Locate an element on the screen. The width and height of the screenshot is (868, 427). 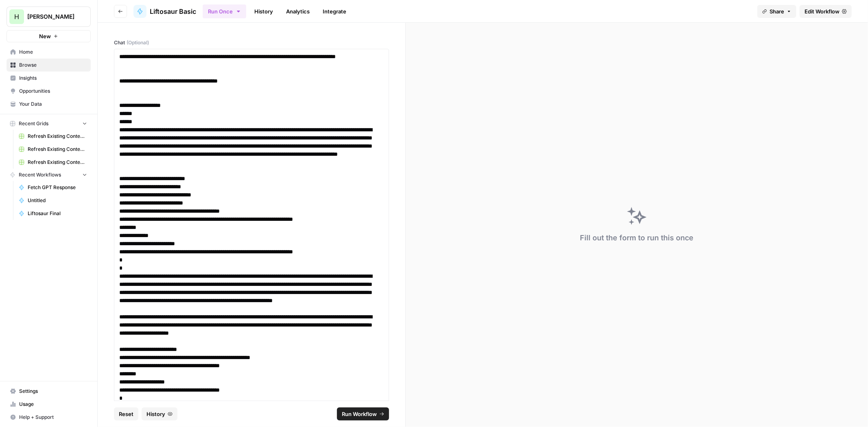
span: (Optional) is located at coordinates (137, 43).